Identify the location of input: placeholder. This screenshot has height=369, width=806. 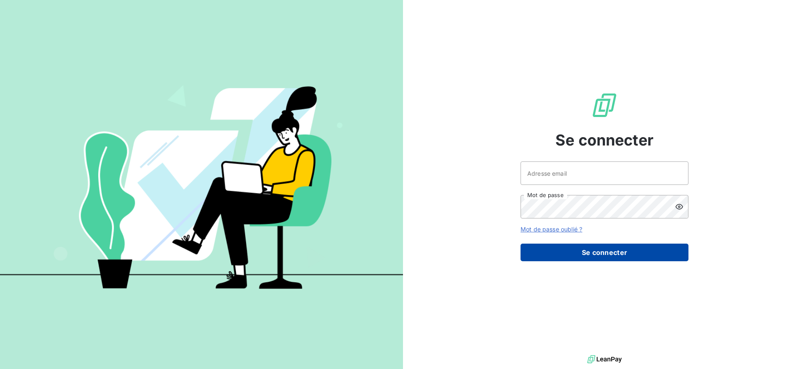
(605, 173).